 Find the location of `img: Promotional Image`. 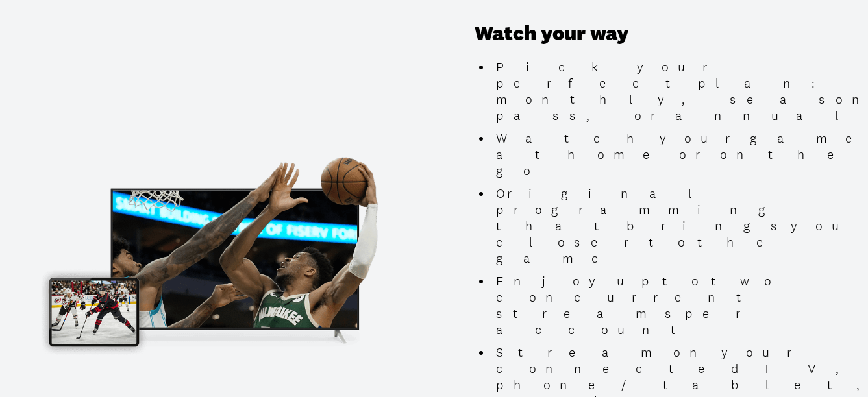

img: Promotional Image is located at coordinates (223, 255).